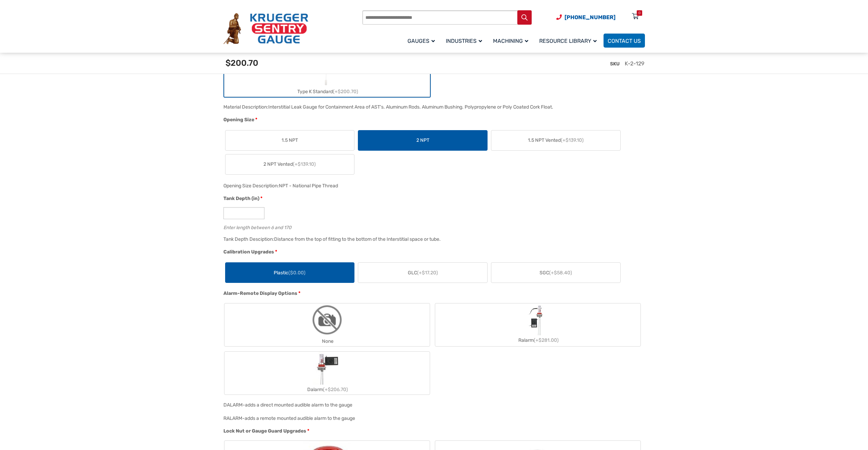 Image resolution: width=868 pixels, height=450 pixels. What do you see at coordinates (289, 273) in the screenshot?
I see `span: Plastic` at bounding box center [289, 273].